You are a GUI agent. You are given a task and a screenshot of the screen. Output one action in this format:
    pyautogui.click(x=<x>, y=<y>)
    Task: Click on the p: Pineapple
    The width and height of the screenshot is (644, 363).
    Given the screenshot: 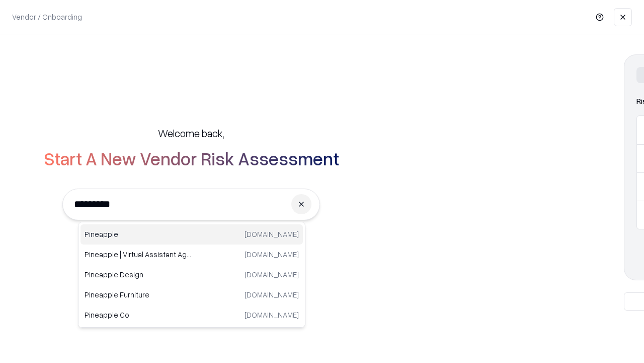 What is the action you would take?
    pyautogui.click(x=138, y=234)
    